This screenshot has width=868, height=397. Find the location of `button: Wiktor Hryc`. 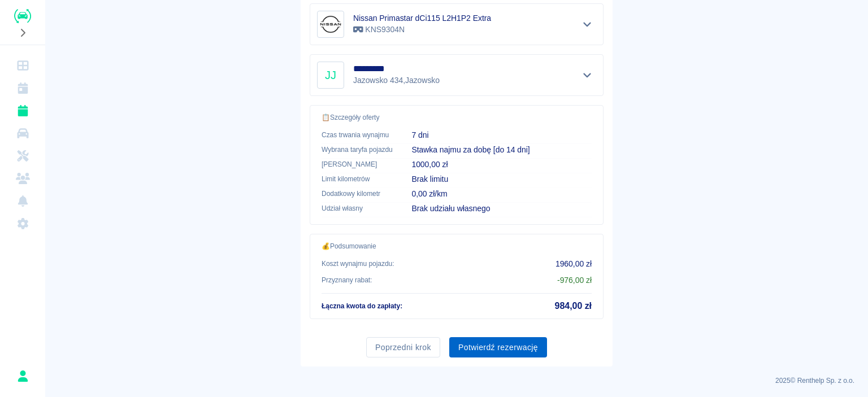

button: Wiktor Hryc is located at coordinates (22, 376).